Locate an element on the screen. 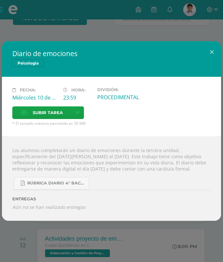 The image size is (223, 262). div: Los alumnos completarán un diario de emociones durante la tercera unidad, específicamente del [DA... is located at coordinates (111, 179).